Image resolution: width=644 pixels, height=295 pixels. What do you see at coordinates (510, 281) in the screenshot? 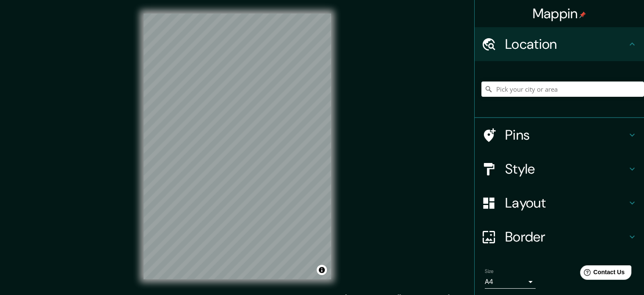
I see `div: A4` at bounding box center [510, 281].